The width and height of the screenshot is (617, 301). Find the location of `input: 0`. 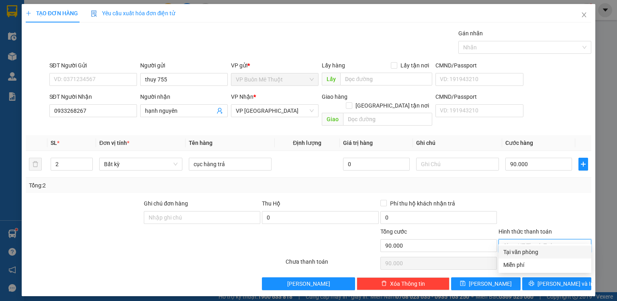

input: 0 is located at coordinates (376, 164).